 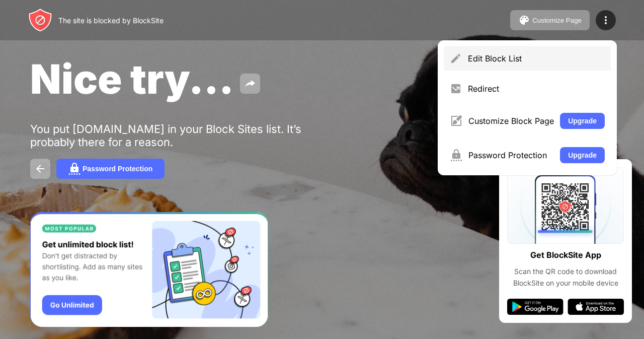 What do you see at coordinates (565, 277) in the screenshot?
I see `div: Scan the QR code to download BlockSite on your mobile device` at bounding box center [565, 277].